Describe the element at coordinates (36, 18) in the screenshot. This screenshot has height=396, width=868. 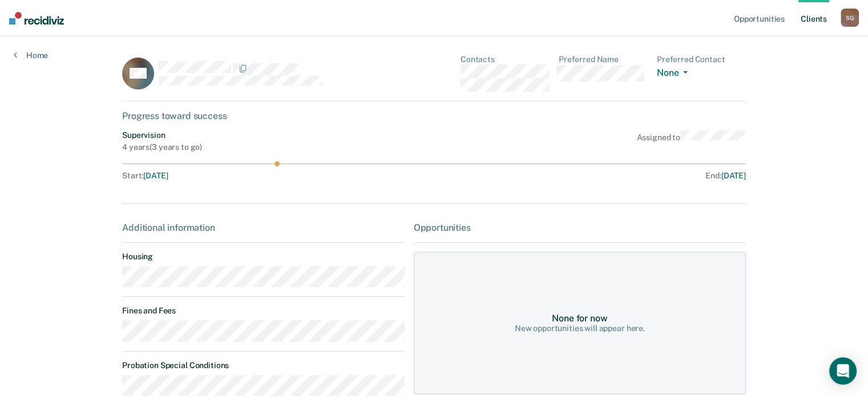
I see `img: Recidiviz` at that location.